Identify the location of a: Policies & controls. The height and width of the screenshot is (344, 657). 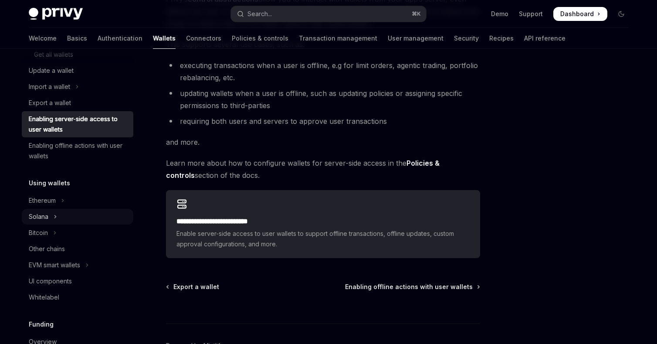
(260, 38).